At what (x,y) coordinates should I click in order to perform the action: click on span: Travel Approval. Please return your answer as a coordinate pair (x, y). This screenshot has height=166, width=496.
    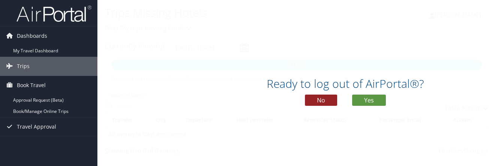
    Looking at the image, I should click on (36, 127).